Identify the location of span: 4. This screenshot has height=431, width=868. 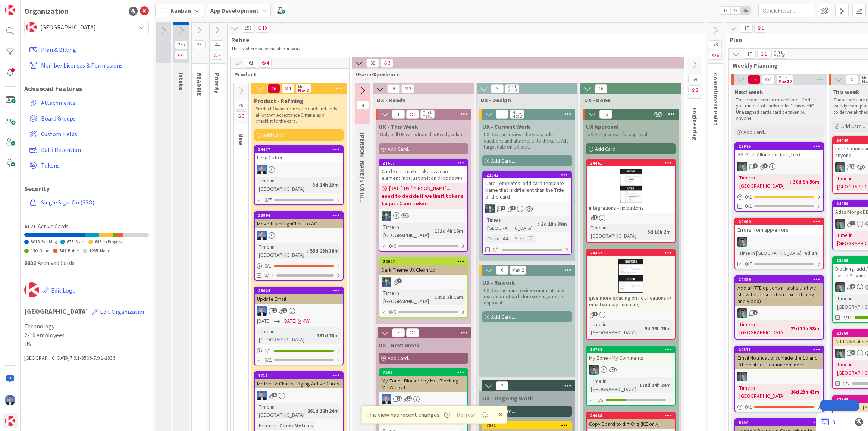
(265, 63).